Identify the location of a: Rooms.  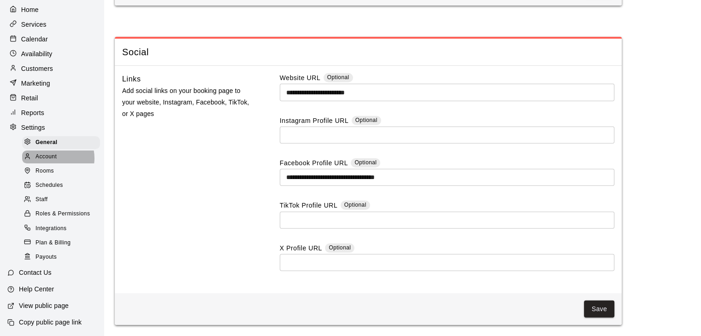
(63, 171).